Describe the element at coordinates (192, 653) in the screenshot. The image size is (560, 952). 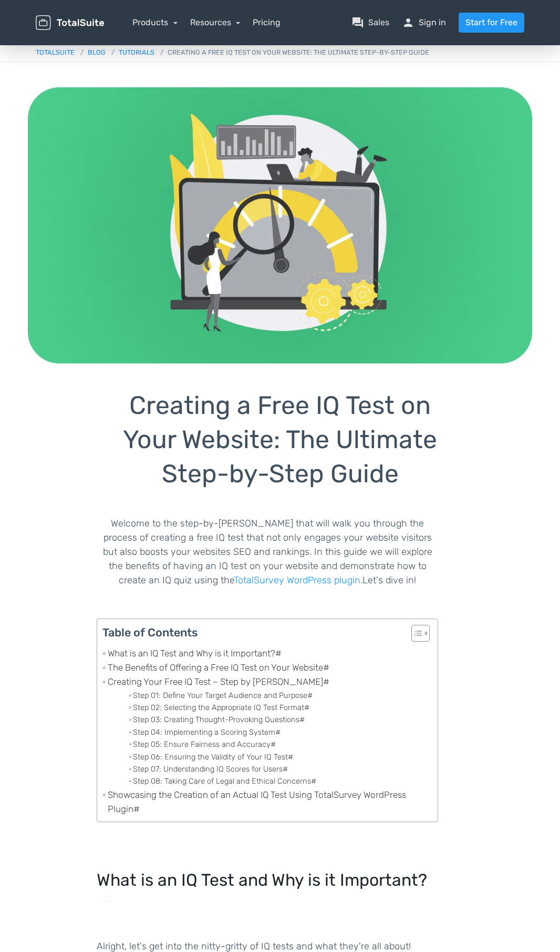
I see `a: What is an IQ Test and Why is it Important?#` at that location.